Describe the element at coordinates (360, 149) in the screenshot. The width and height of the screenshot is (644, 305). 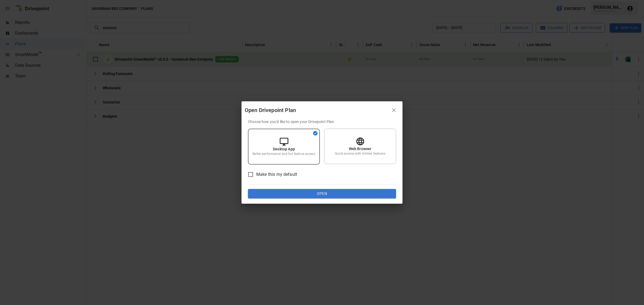
I see `p: Web Browser` at that location.